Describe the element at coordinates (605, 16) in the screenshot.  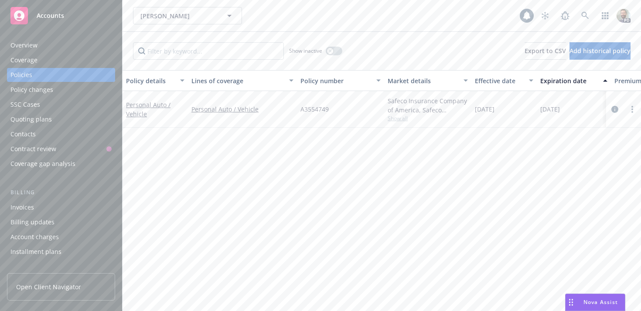
I see `a: Switch app` at that location.